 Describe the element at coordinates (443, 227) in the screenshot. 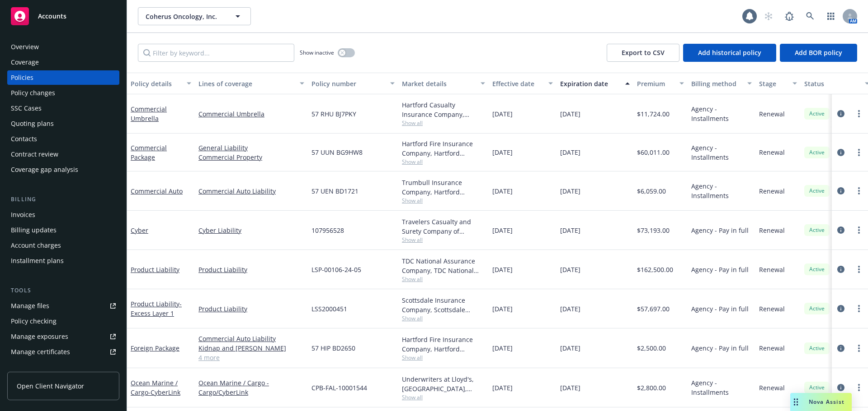

I see `div: Travelers Casualty and Surety Company of America, Travelers Insurance` at that location.